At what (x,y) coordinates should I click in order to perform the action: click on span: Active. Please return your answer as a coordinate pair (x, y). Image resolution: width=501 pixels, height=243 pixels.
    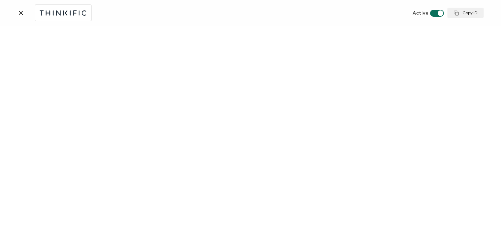
    Looking at the image, I should click on (420, 13).